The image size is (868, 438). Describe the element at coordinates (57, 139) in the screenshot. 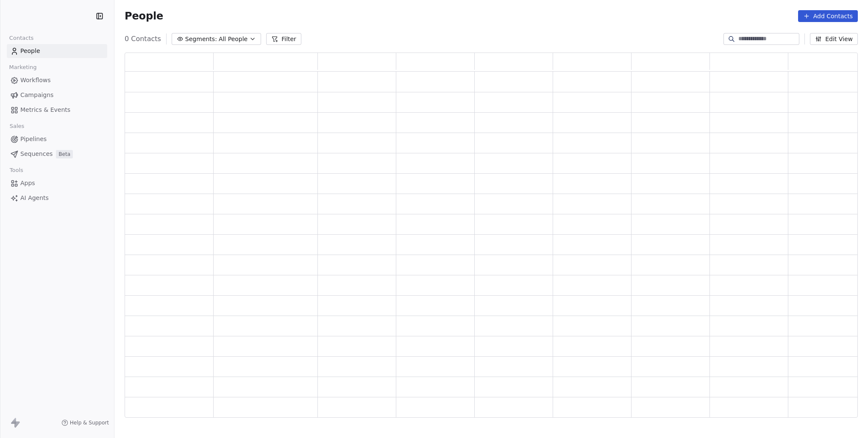

I see `a: Pipelines` at that location.